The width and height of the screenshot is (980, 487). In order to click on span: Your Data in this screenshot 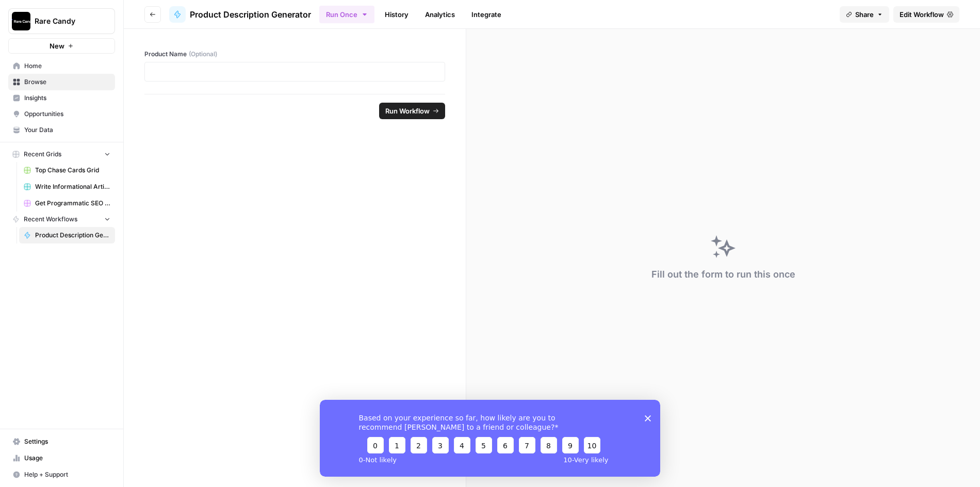, I will do `click(67, 130)`.